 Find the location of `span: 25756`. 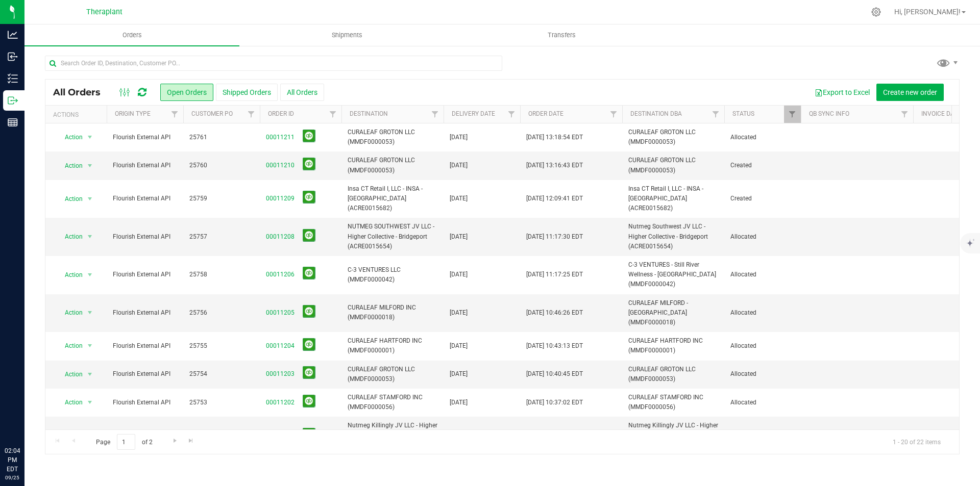

span: 25756 is located at coordinates (221, 313).